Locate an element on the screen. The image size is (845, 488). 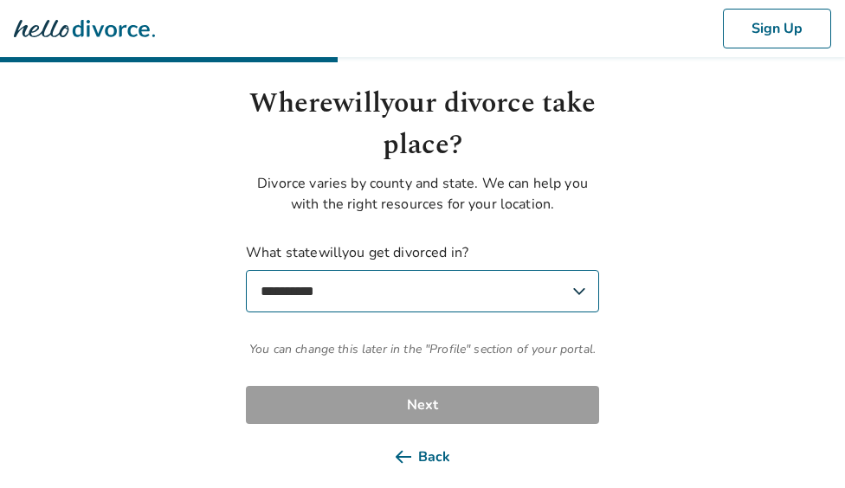
button: Back is located at coordinates (422, 457).